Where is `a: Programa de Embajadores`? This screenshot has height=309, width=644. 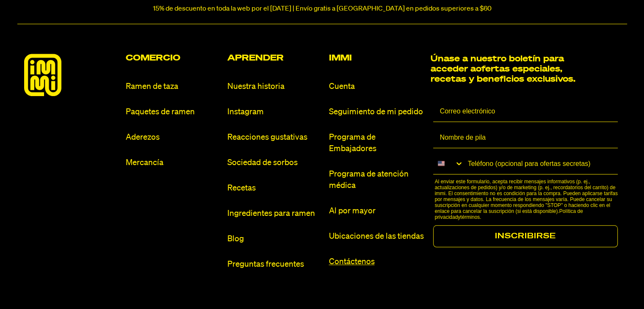
a: Programa de Embajadores is located at coordinates (376, 143).